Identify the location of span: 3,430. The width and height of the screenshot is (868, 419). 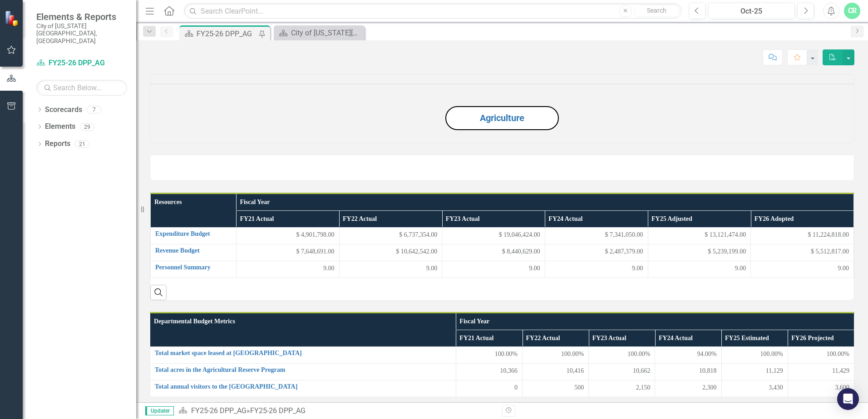
(776, 388).